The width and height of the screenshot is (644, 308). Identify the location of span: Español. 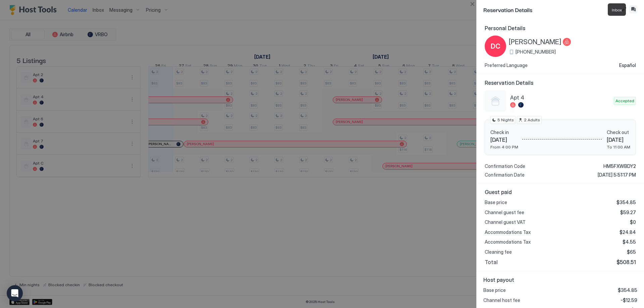
(628, 65).